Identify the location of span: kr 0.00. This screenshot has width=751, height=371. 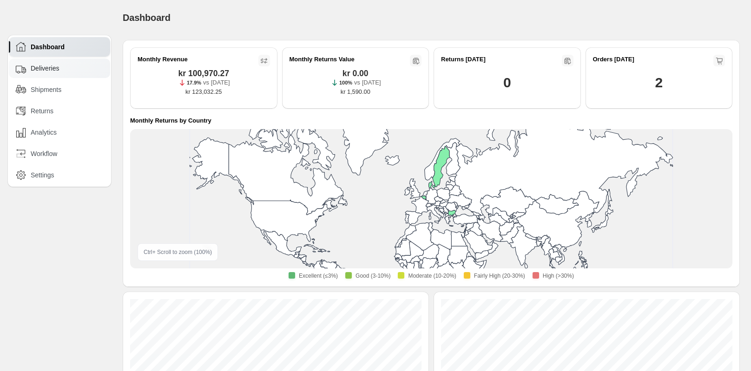
(355, 73).